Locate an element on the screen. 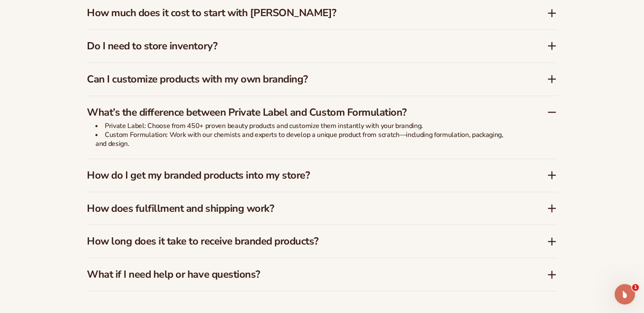 Image resolution: width=644 pixels, height=313 pixels. h3: How does fulfillment and shipping work? is located at coordinates (304, 208).